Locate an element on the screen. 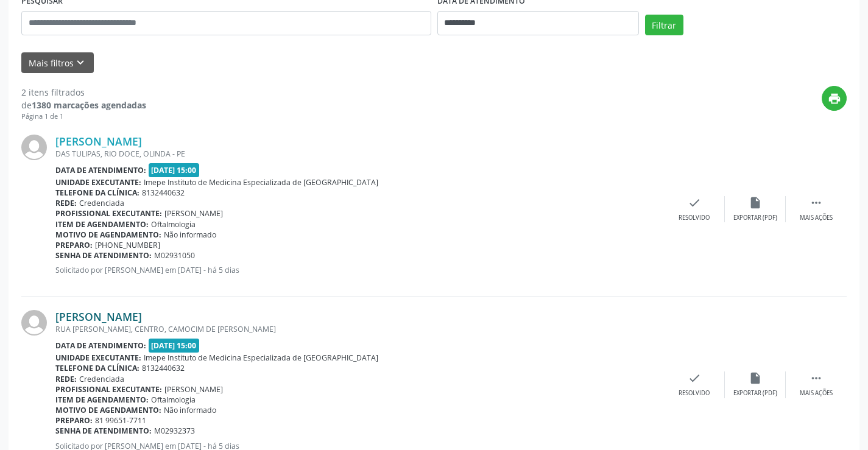 This screenshot has height=450, width=868. div: de is located at coordinates (84, 105).